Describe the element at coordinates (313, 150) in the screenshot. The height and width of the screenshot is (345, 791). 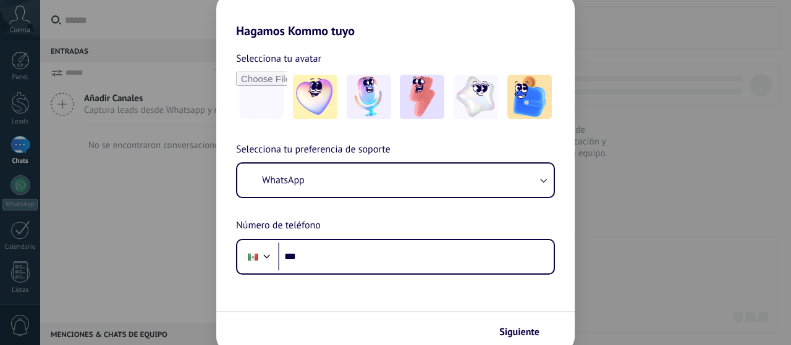
I see `span: Selecciona tu preferencia de soporte` at that location.